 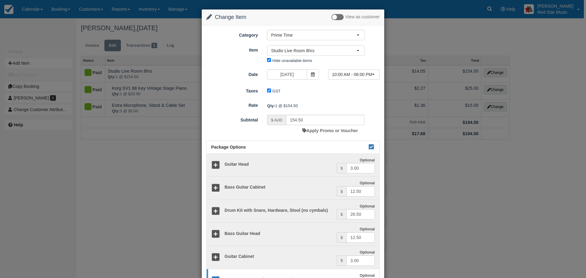 What do you see at coordinates (293, 257) in the screenshot?
I see `a: Guitar Cabinet Optional $` at bounding box center [293, 257].